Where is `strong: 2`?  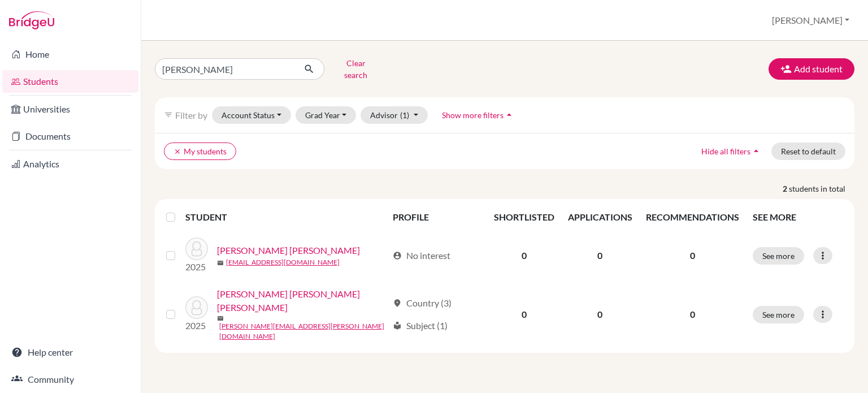
strong: 2 is located at coordinates (785, 188).